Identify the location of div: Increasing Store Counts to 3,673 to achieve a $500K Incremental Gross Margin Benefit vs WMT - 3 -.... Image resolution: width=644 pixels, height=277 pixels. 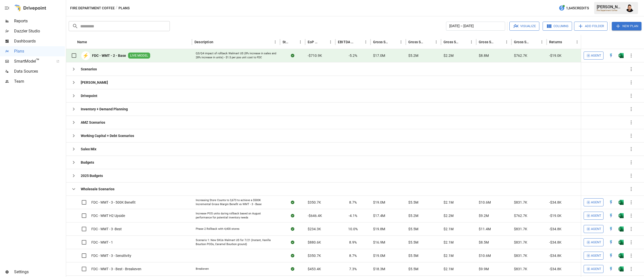
(236, 202).